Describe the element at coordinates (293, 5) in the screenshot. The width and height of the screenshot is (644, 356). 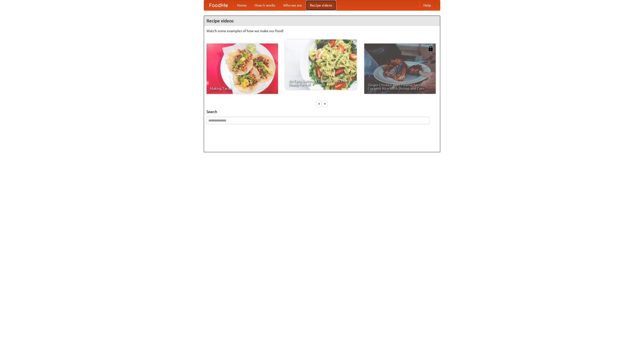
I see `a: Who we are` at that location.